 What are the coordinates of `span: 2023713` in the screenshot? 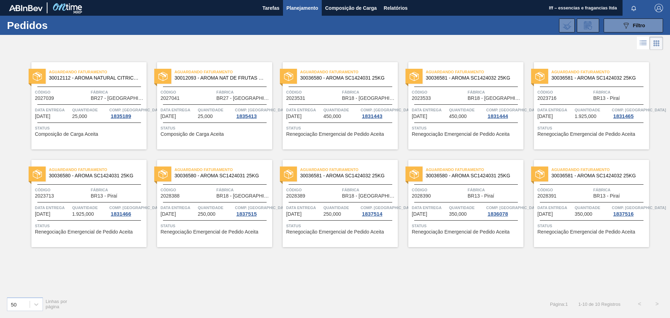 It's located at (44, 196).